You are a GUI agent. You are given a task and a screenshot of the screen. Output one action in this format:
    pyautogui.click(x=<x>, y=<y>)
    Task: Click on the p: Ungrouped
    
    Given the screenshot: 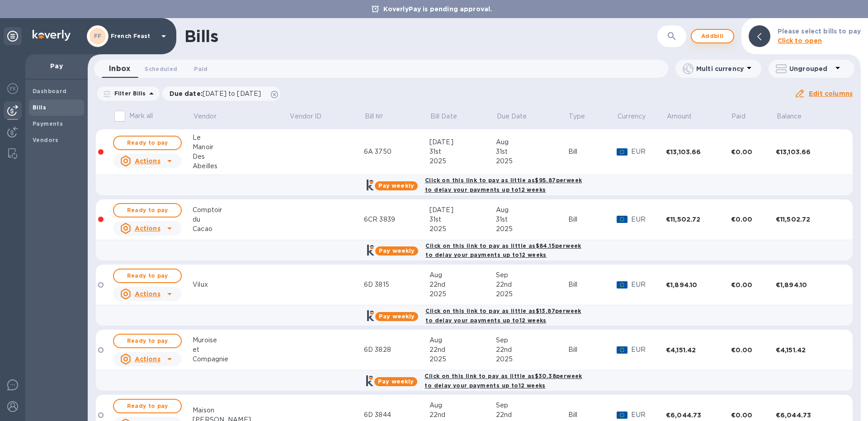 What is the action you would take?
    pyautogui.click(x=811, y=69)
    